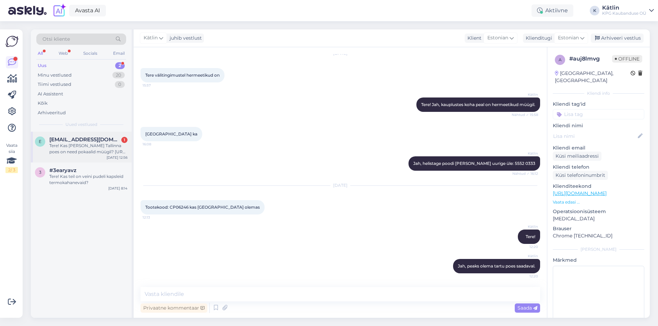 Image resolution: width=658 pixels, height=326 pixels. Describe the element at coordinates (155, 85) in the screenshot. I see `span: 15:57` at that location.